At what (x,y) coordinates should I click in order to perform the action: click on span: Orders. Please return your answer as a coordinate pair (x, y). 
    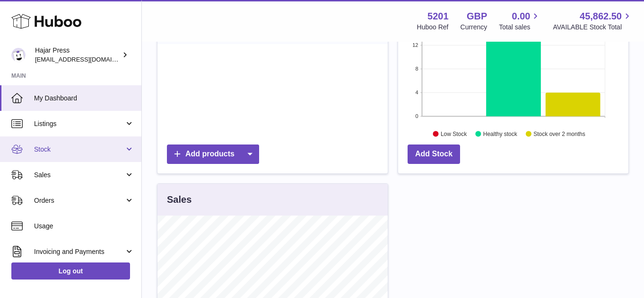
    Looking at the image, I should click on (79, 200).